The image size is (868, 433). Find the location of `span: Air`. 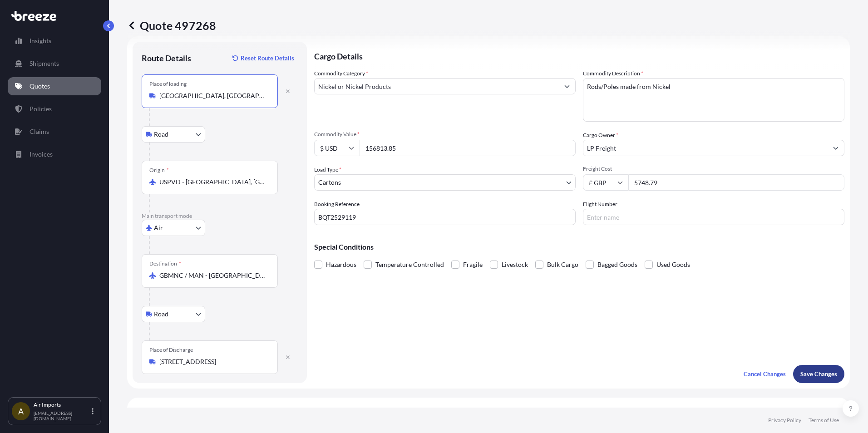

span: Air is located at coordinates (159, 228).